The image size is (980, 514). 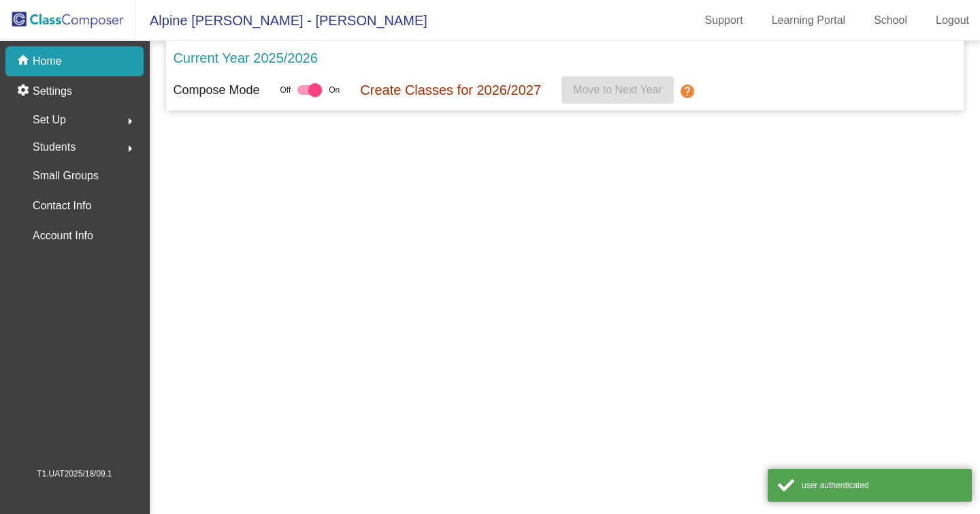 What do you see at coordinates (54, 147) in the screenshot?
I see `span: Students` at bounding box center [54, 147].